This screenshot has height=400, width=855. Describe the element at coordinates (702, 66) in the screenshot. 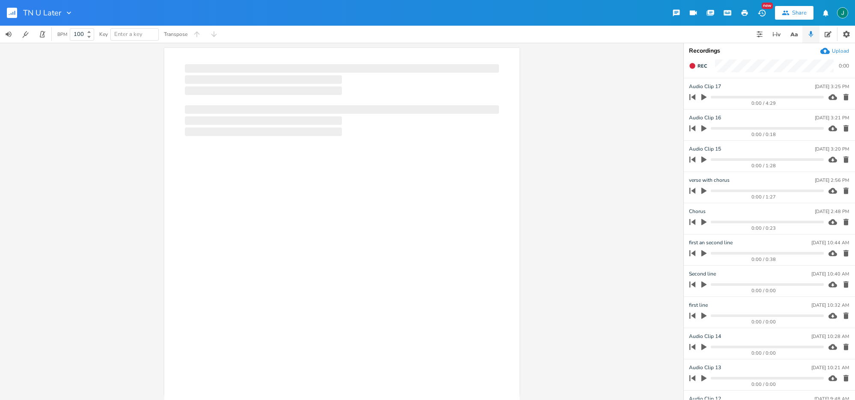

I see `span: Rec` at that location.